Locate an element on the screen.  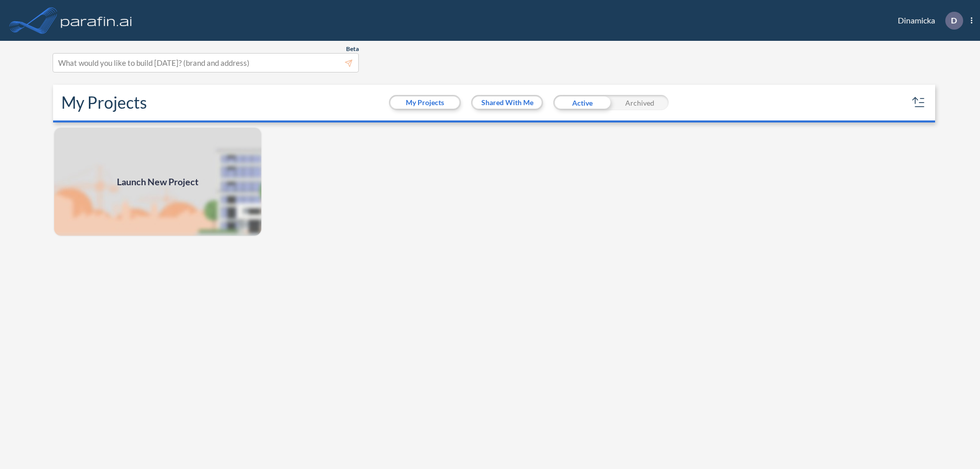
img: logo is located at coordinates (96, 20).